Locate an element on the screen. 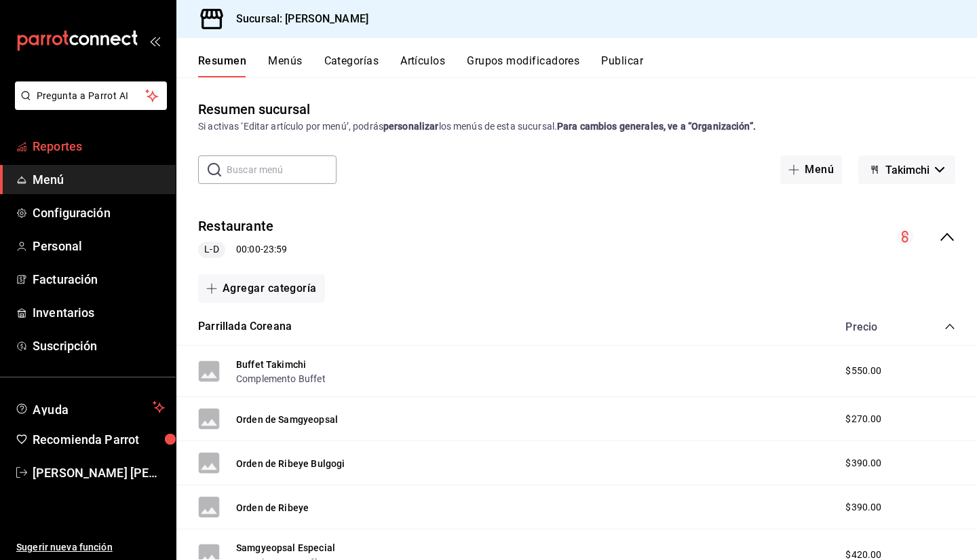  div: Resumen sucursal is located at coordinates (254, 109).